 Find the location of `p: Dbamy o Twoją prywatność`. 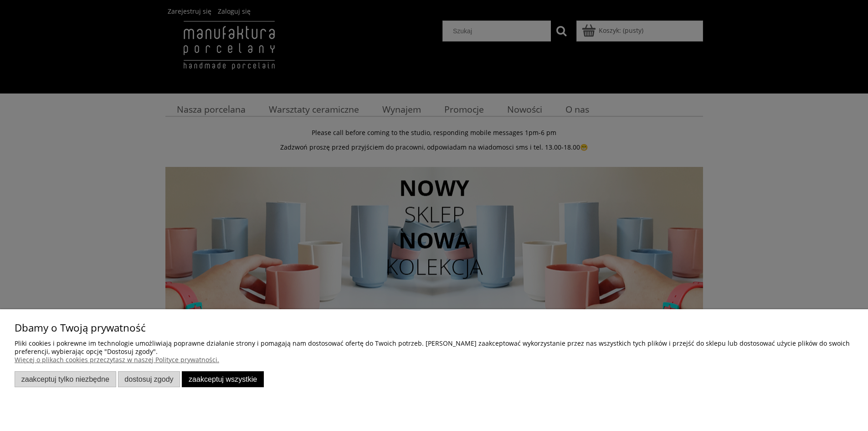

p: Dbamy o Twoją prywatność is located at coordinates (434, 328).